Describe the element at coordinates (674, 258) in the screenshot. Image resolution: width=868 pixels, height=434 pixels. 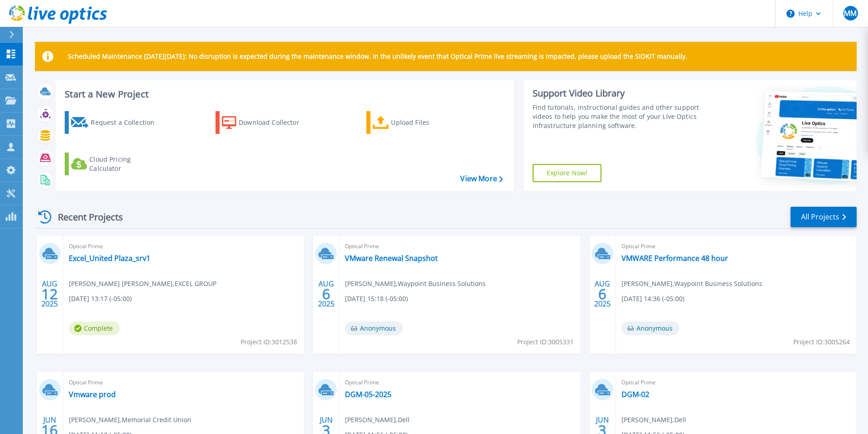
I see `a: VMWARE Performance 48 hour` at that location.